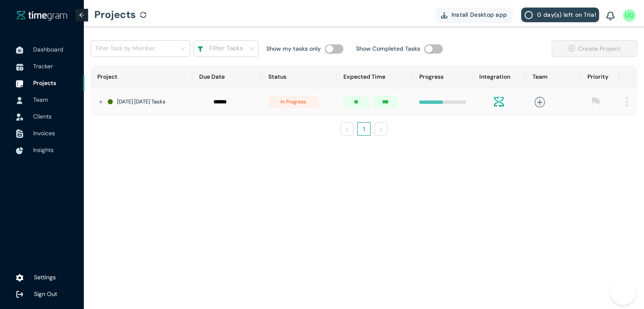 The width and height of the screenshot is (644, 309). Describe the element at coordinates (227, 77) in the screenshot. I see `th: Due Date` at that location.